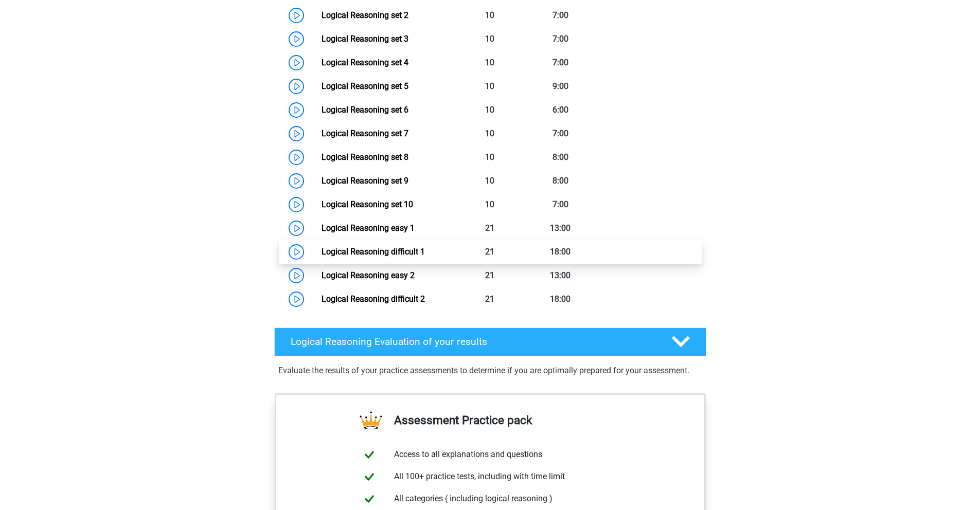 The width and height of the screenshot is (980, 510). I want to click on a: Logical Reasoning easy 1, so click(368, 228).